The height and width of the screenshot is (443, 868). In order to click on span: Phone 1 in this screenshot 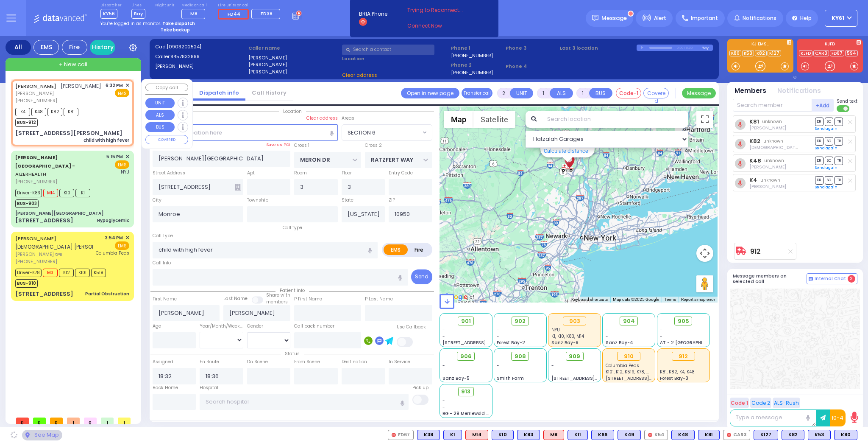, I will do `click(477, 48)`.